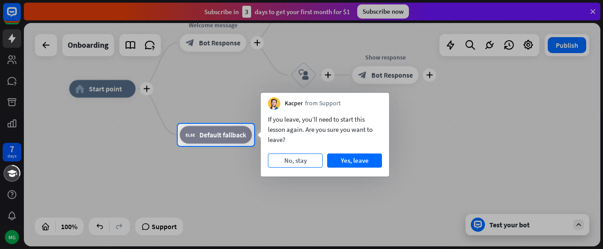 The width and height of the screenshot is (603, 249). Describe the element at coordinates (223, 135) in the screenshot. I see `span: Default fallback` at that location.